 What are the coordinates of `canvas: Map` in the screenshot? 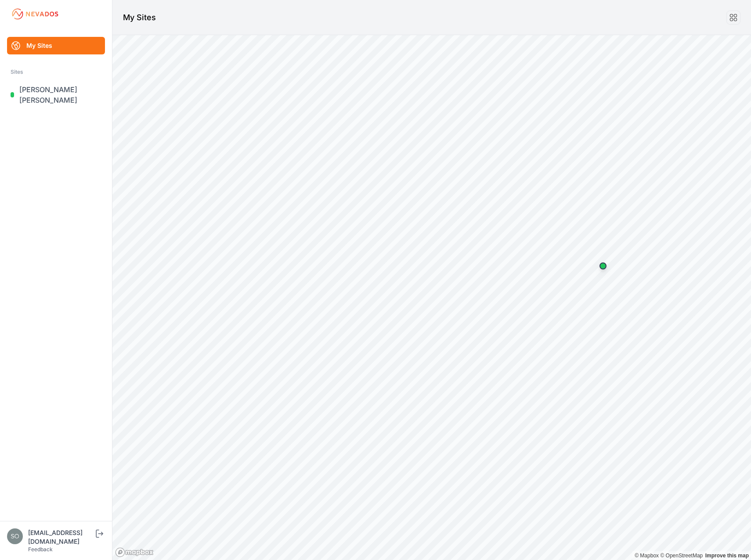 It's located at (432, 298).